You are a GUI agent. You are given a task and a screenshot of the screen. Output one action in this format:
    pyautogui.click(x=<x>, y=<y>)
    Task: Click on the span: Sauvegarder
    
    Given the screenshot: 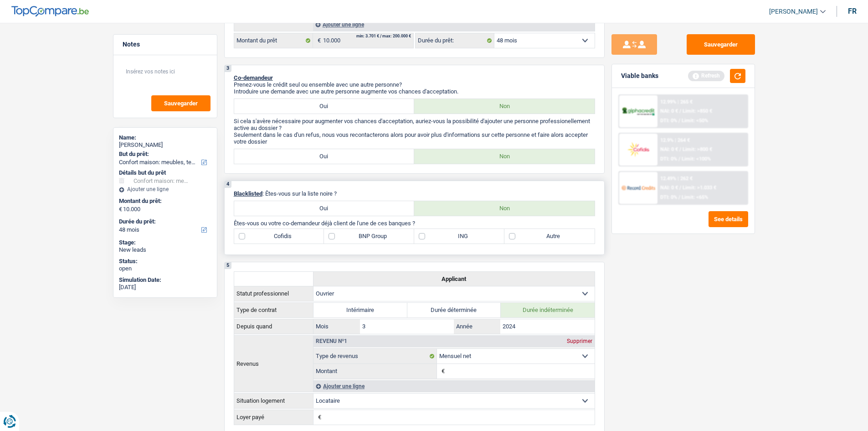 What is the action you would take?
    pyautogui.click(x=181, y=103)
    